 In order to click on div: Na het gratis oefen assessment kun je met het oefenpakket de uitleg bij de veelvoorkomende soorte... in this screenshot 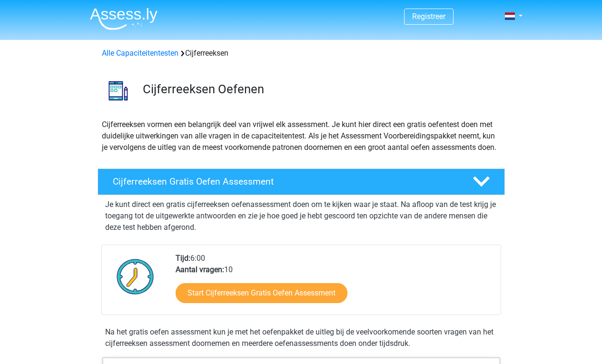, I will do `click(301, 338)`.